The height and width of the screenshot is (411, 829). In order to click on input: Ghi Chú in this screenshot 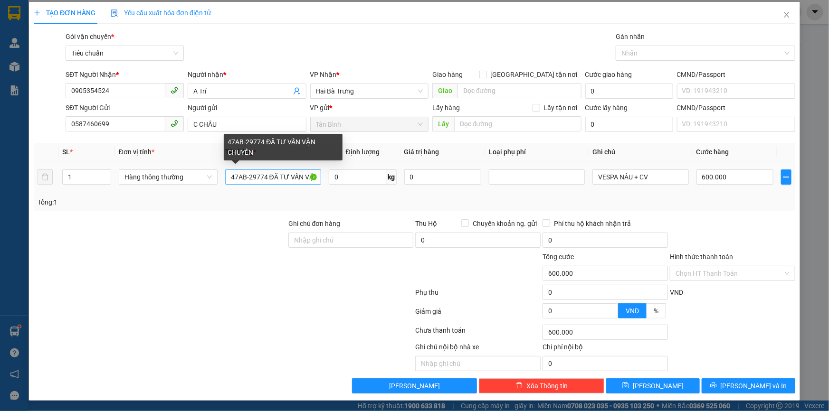, I will do `click(640, 177)`.